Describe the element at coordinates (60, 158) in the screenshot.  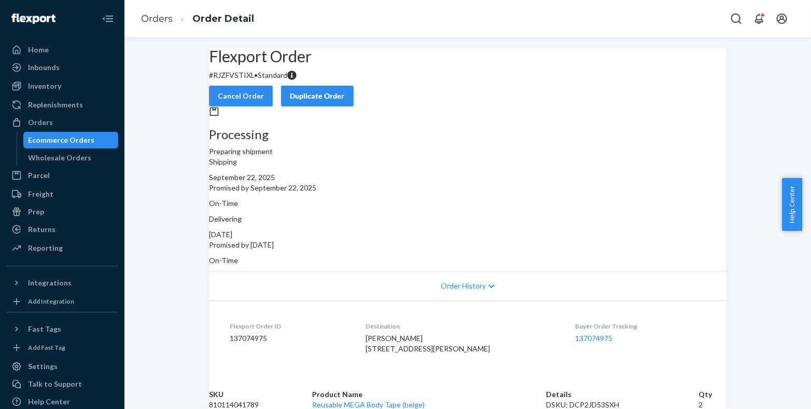
I see `div: Wholesale Orders` at that location.